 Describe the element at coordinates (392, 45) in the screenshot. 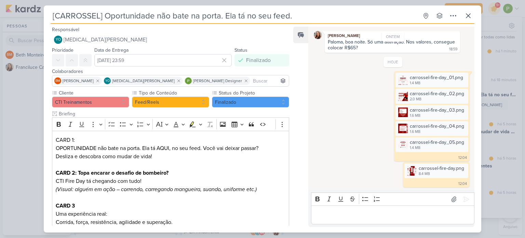

I see `div: Paloma, boa noite. Só uma alteração. Nos valores, consegue colocar R$65?` at that location.